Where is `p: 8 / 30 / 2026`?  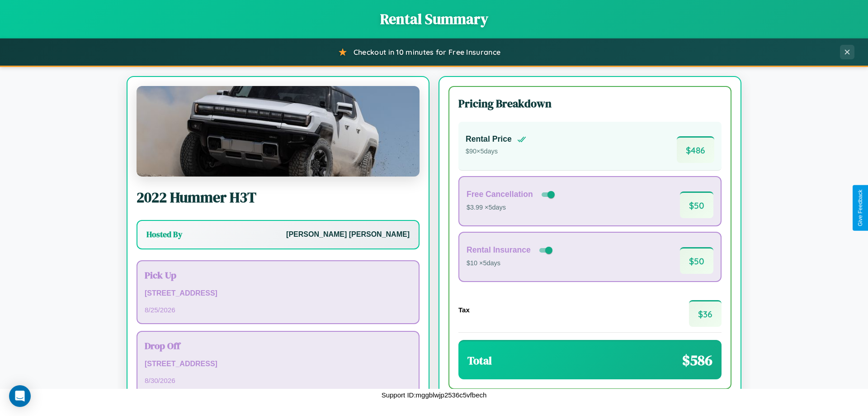 p: 8 / 30 / 2026 is located at coordinates (278, 380).